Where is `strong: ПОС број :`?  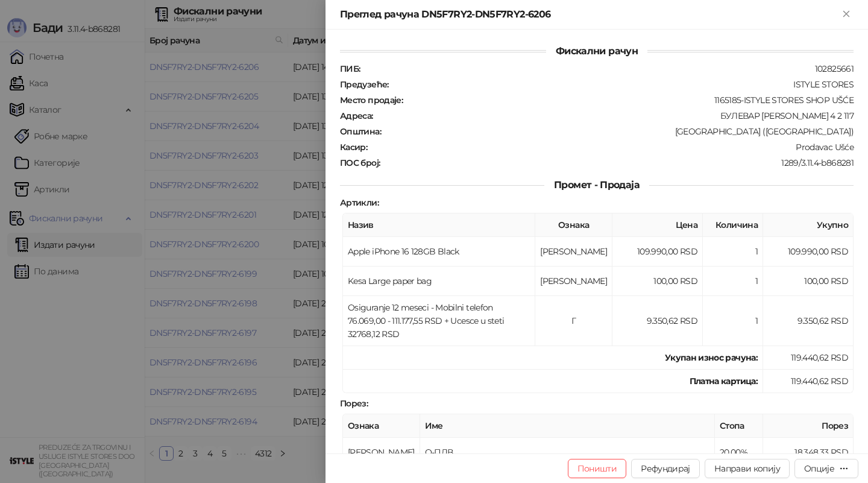 strong: ПОС број : is located at coordinates (360, 163).